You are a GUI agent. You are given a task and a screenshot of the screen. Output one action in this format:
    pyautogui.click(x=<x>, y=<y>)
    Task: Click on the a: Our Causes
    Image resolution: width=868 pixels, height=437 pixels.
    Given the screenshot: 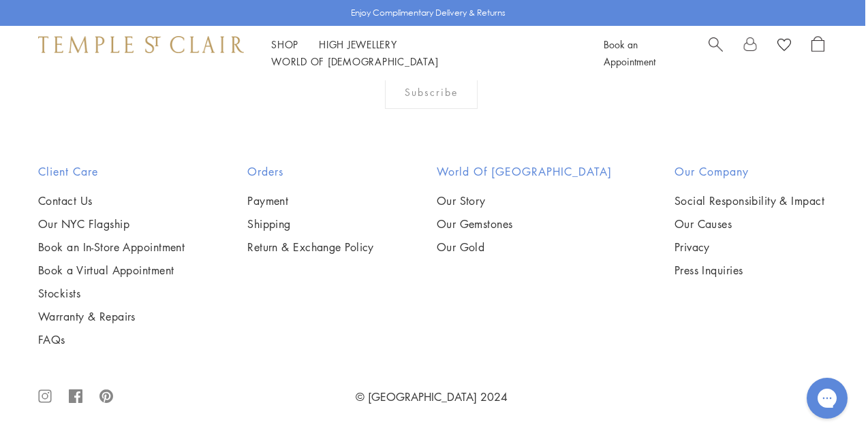 What is the action you would take?
    pyautogui.click(x=750, y=224)
    